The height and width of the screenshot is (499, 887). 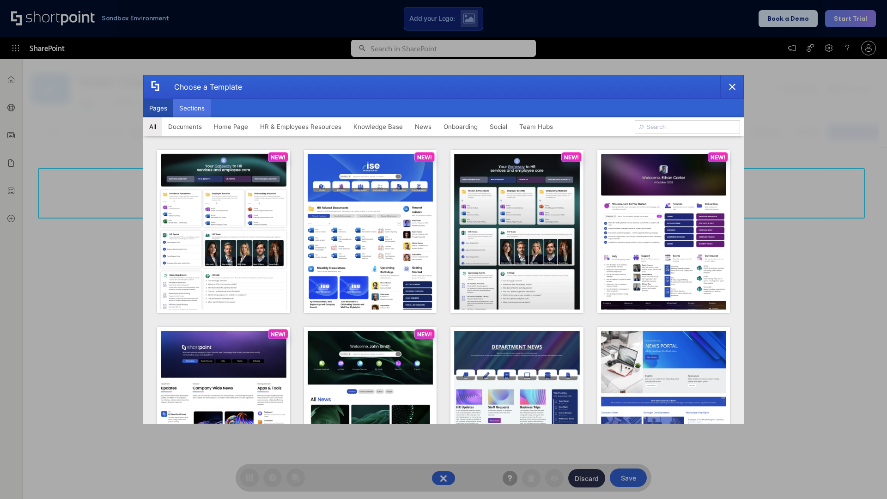 What do you see at coordinates (301, 127) in the screenshot?
I see `button: HR & Employees Resources` at bounding box center [301, 127].